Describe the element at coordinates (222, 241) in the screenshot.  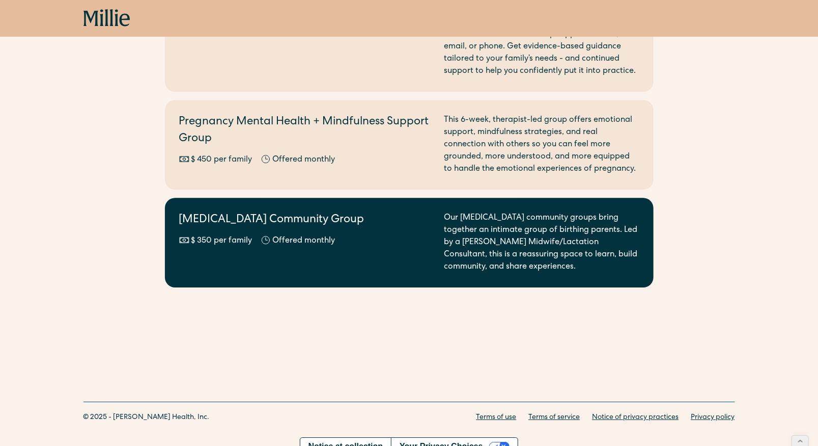
I see `div: $ 350 per family` at that location.